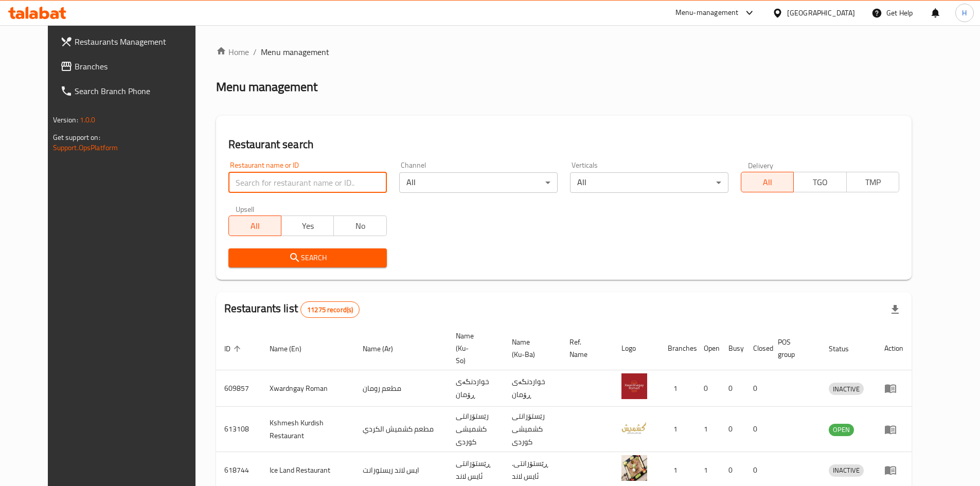 The height and width of the screenshot is (486, 980). Describe the element at coordinates (873, 182) in the screenshot. I see `button: TMP` at that location.